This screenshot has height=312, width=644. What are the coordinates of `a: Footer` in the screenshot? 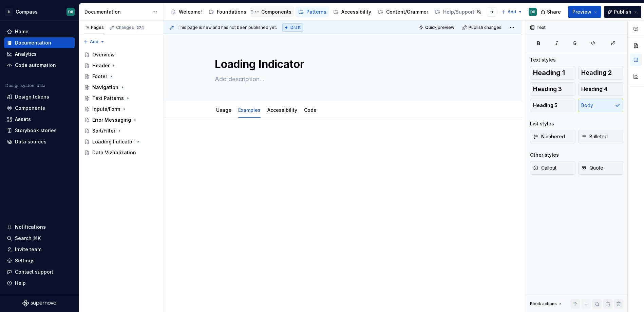 It's located at (121, 76).